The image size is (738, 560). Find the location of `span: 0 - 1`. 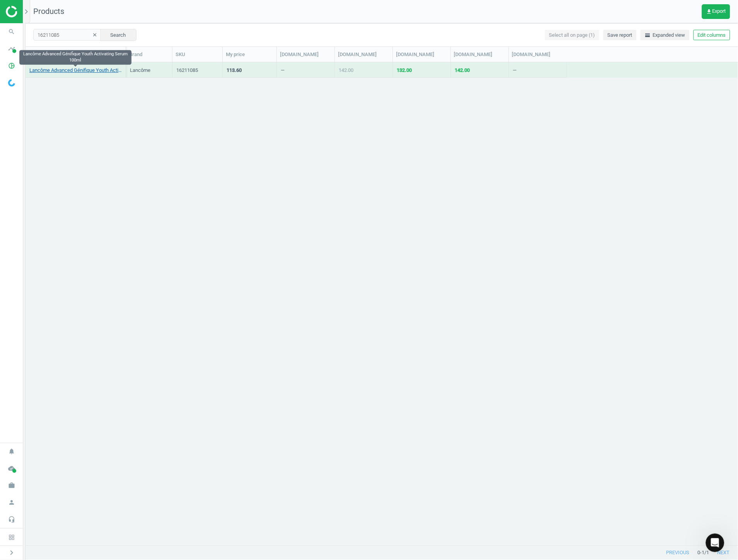

span: 0 - 1 is located at coordinates (701, 553).